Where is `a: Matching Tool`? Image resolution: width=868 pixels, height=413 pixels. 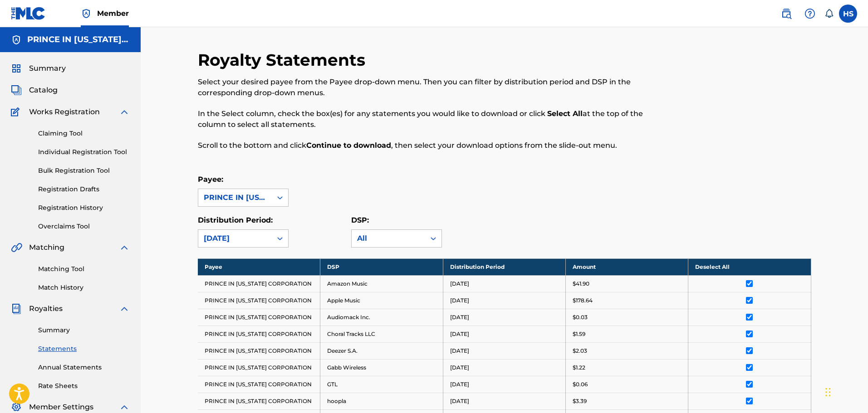
a: Matching Tool is located at coordinates (84, 269).